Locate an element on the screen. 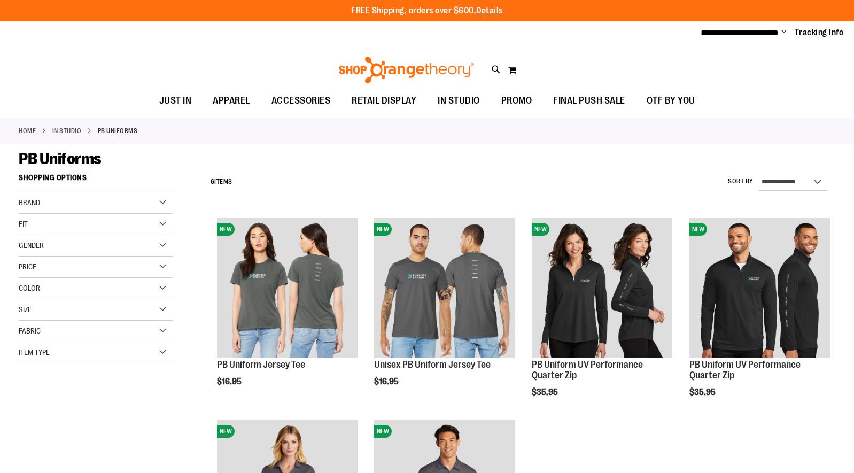  img: PB Uniform Jersey Tee is located at coordinates (287, 288).